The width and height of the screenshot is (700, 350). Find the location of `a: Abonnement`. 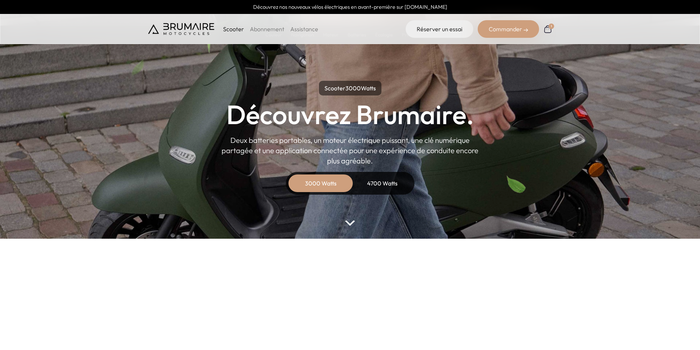

a: Abonnement is located at coordinates (267, 29).